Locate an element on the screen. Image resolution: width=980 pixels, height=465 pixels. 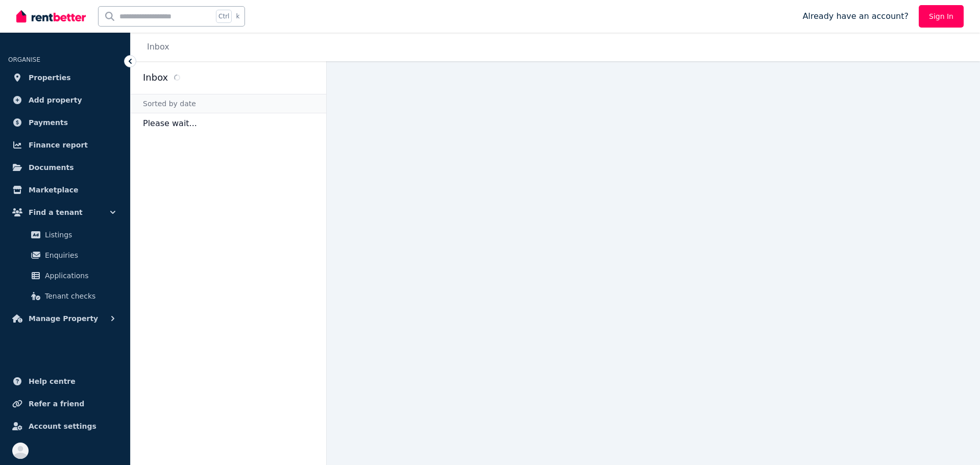
span: Tenant checks is located at coordinates (79, 297).